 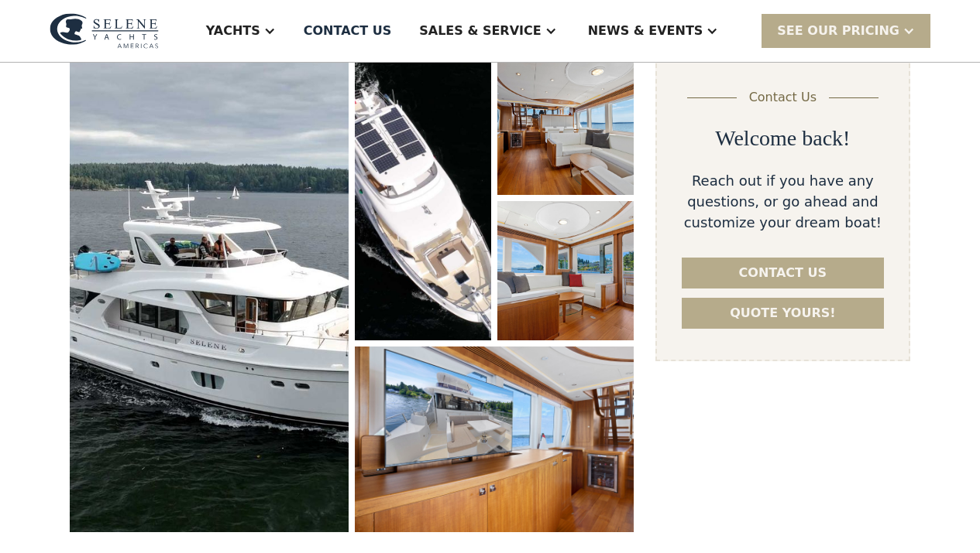 I want to click on div: Yachts, so click(x=233, y=31).